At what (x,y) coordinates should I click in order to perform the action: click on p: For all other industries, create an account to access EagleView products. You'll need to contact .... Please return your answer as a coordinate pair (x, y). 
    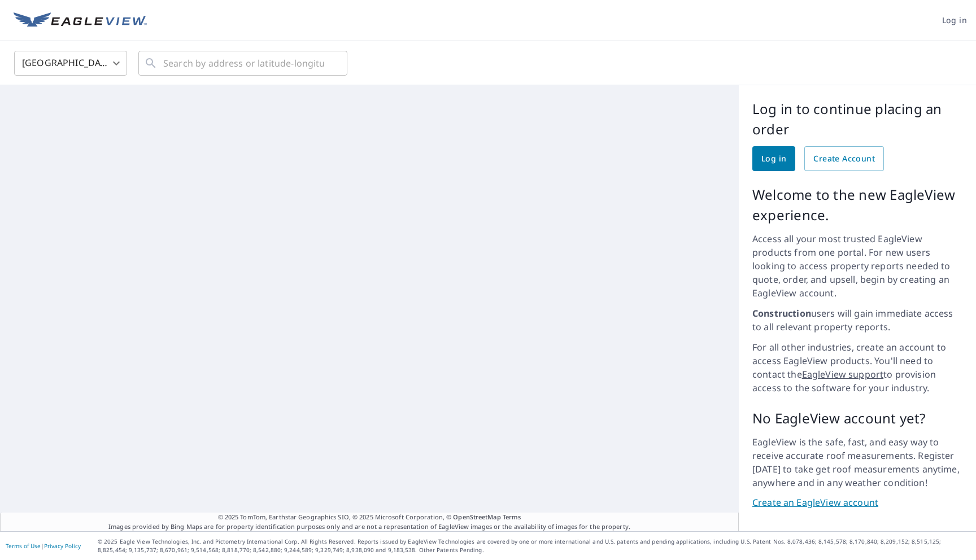
    Looking at the image, I should click on (857, 368).